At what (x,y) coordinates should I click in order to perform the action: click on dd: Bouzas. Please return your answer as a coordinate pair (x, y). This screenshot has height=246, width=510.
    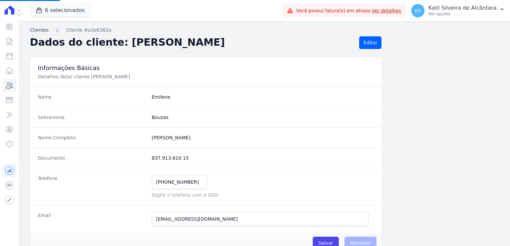
    Looking at the image, I should click on (263, 117).